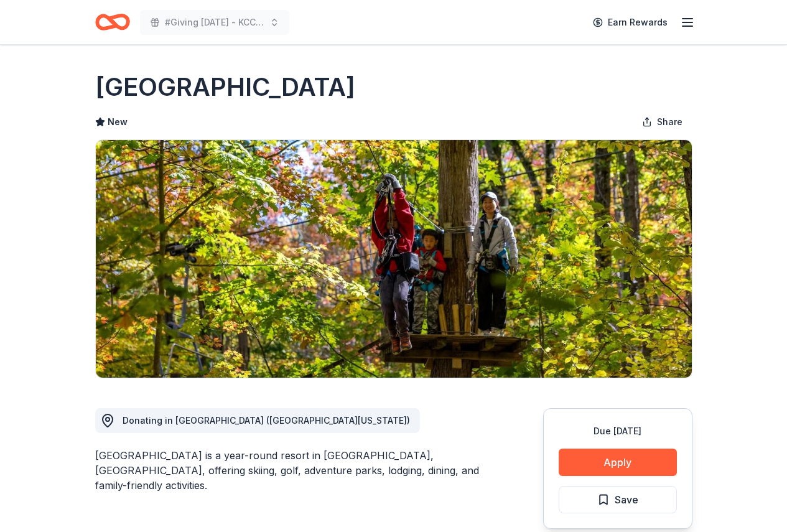 This screenshot has height=532, width=787. Describe the element at coordinates (618, 462) in the screenshot. I see `button: Apply` at that location.